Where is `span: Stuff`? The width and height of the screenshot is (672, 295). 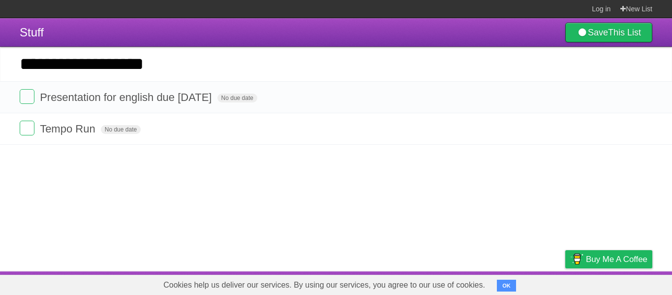
span: Stuff is located at coordinates (32, 32).